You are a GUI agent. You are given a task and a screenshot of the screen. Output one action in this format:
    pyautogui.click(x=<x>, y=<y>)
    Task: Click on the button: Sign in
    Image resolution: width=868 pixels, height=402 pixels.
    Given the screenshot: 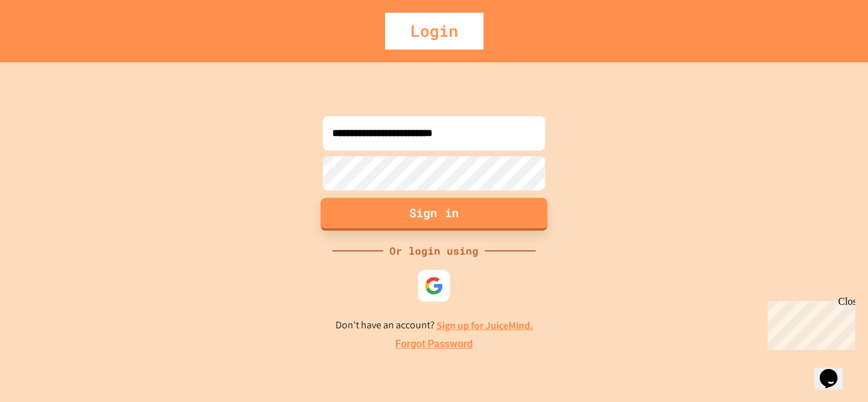 What is the action you would take?
    pyautogui.click(x=434, y=214)
    